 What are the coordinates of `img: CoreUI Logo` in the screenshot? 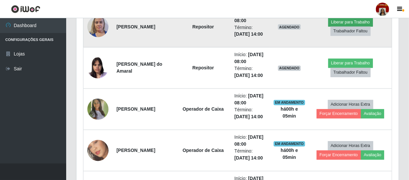 It's located at (25, 9).